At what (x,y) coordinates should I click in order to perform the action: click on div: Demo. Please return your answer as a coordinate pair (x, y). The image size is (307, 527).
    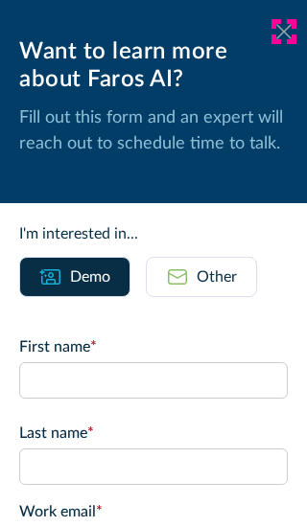
    Looking at the image, I should click on (90, 277).